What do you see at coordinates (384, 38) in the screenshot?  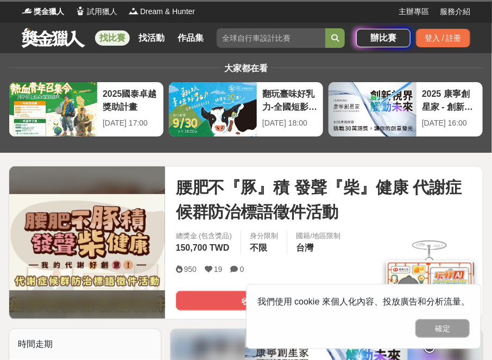 I see `a: 辦比賽` at bounding box center [384, 38].